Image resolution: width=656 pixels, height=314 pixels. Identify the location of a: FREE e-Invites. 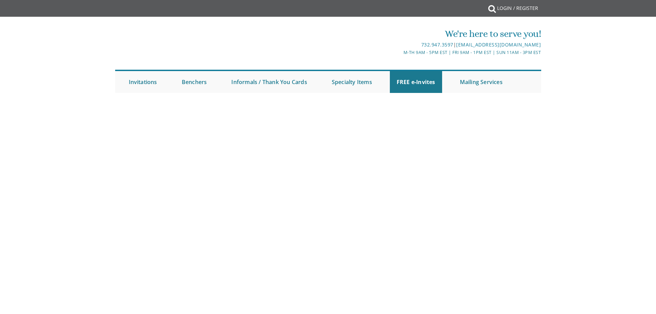
(416, 82).